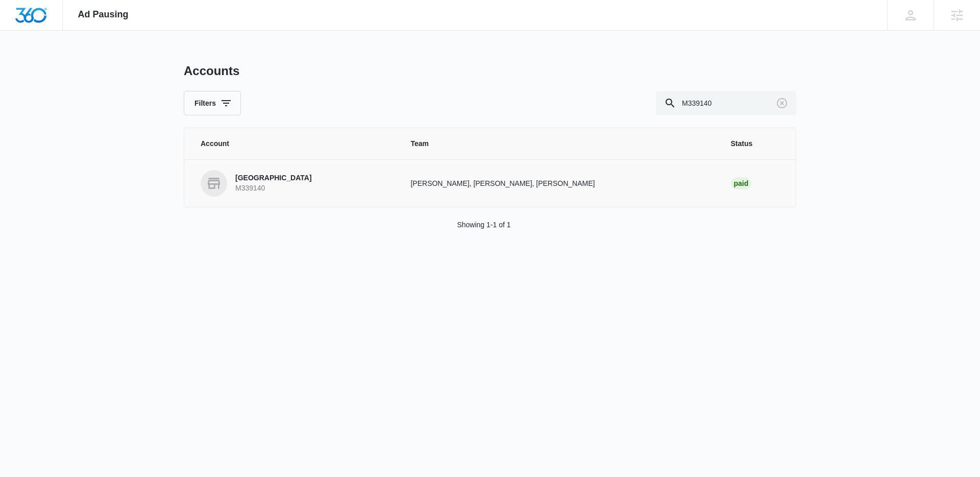 Image resolution: width=980 pixels, height=477 pixels. I want to click on button: Clear, so click(782, 103).